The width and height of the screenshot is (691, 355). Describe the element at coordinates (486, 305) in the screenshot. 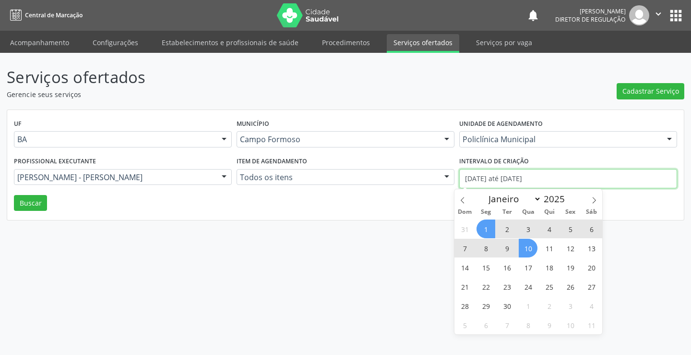

I see `span: Setembro 29, 2025` at that location.